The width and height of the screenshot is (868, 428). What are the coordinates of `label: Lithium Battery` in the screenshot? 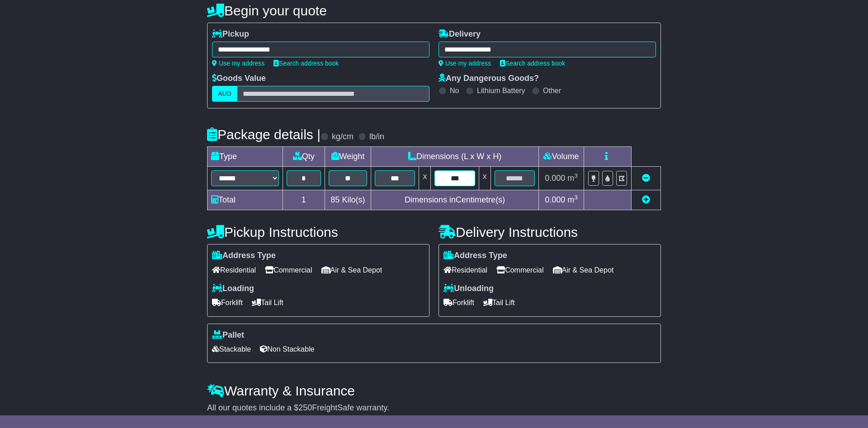 It's located at (501, 90).